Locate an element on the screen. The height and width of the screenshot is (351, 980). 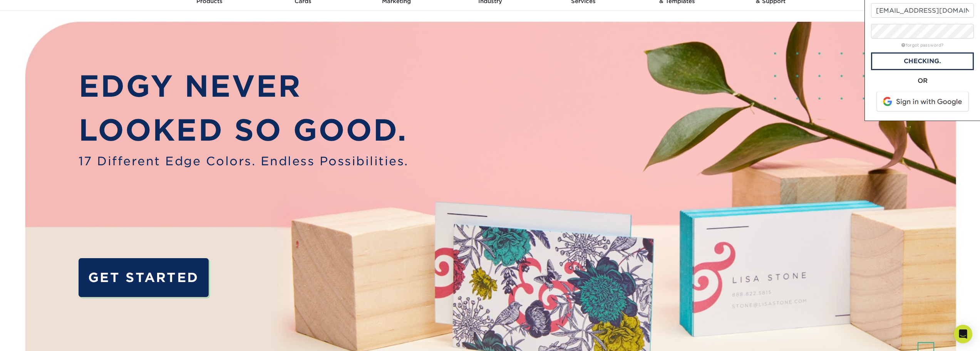
div: OR is located at coordinates (922, 81).